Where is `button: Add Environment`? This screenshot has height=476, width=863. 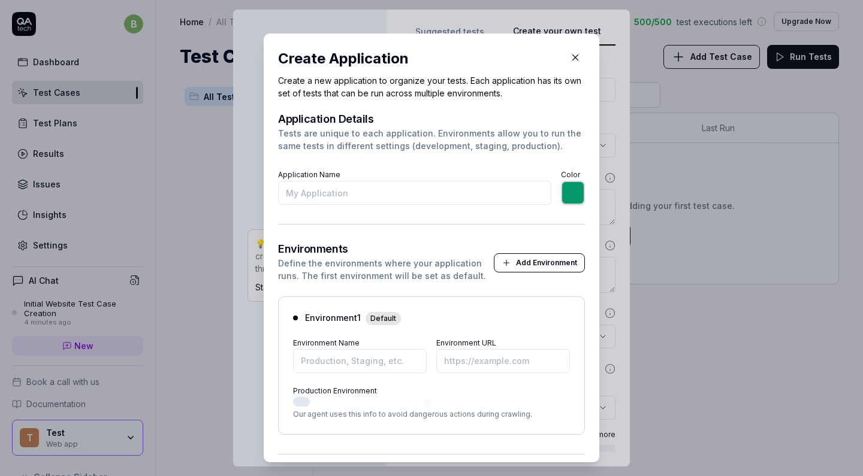
button: Add Environment is located at coordinates (539, 263).